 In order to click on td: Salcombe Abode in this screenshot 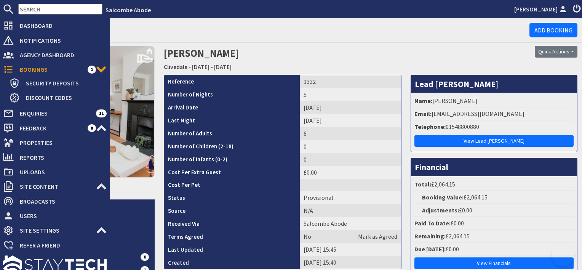, I will do `click(350, 223)`.